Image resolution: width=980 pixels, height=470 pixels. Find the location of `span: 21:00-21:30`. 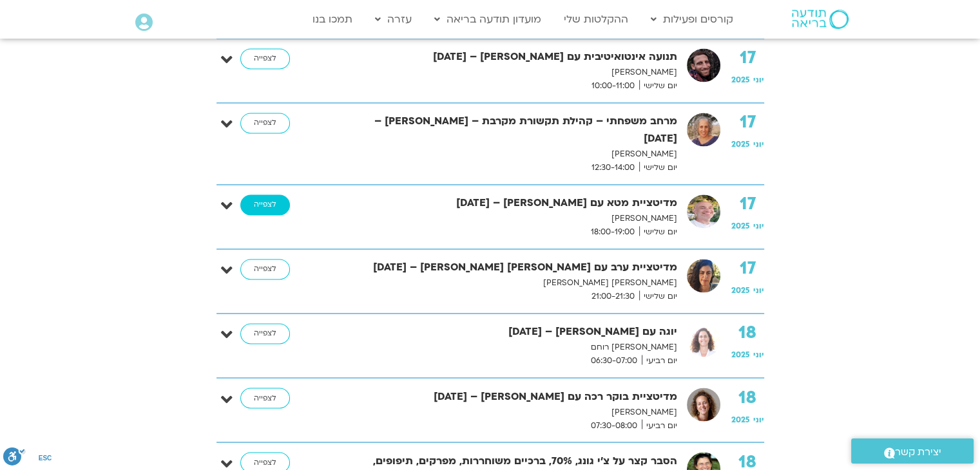

span: 21:00-21:30 is located at coordinates (613, 297).